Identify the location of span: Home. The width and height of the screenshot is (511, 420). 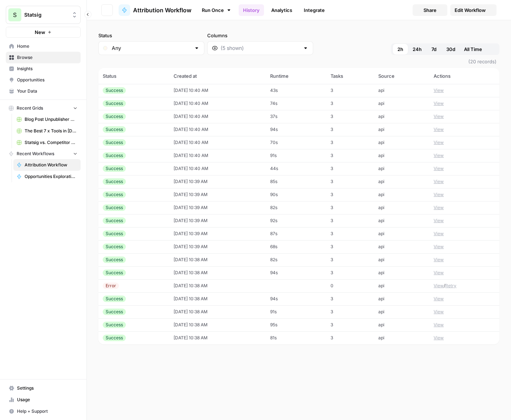
(47, 46).